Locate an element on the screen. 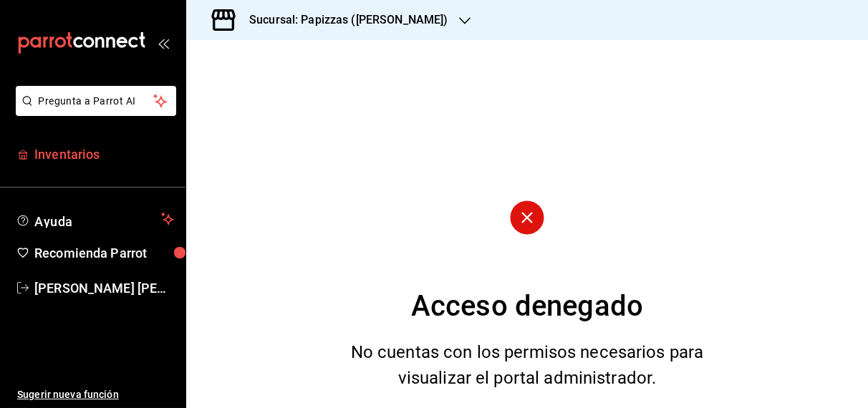  span: Inventarios is located at coordinates (104, 154).